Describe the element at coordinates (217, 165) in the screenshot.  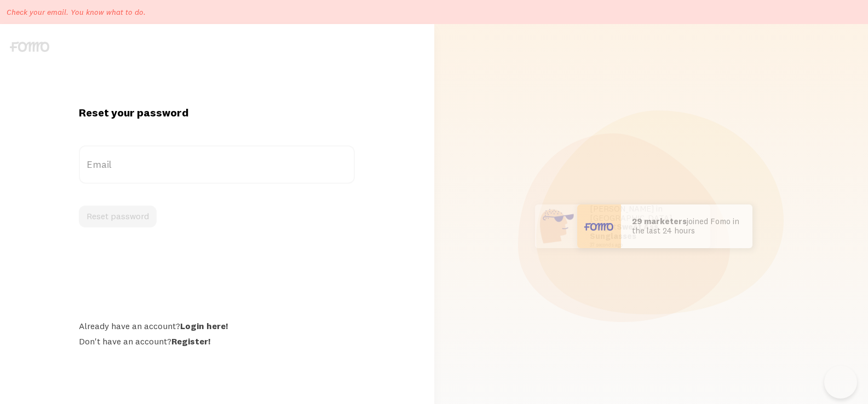
I see `label: Email` at that location.